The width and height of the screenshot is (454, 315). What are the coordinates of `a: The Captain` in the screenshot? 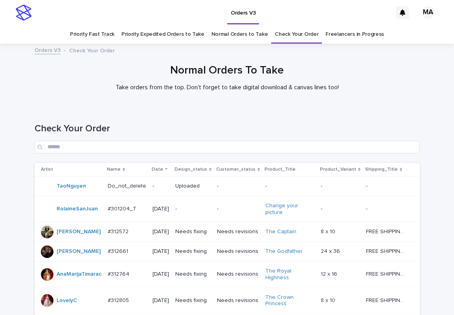 It's located at (280, 231).